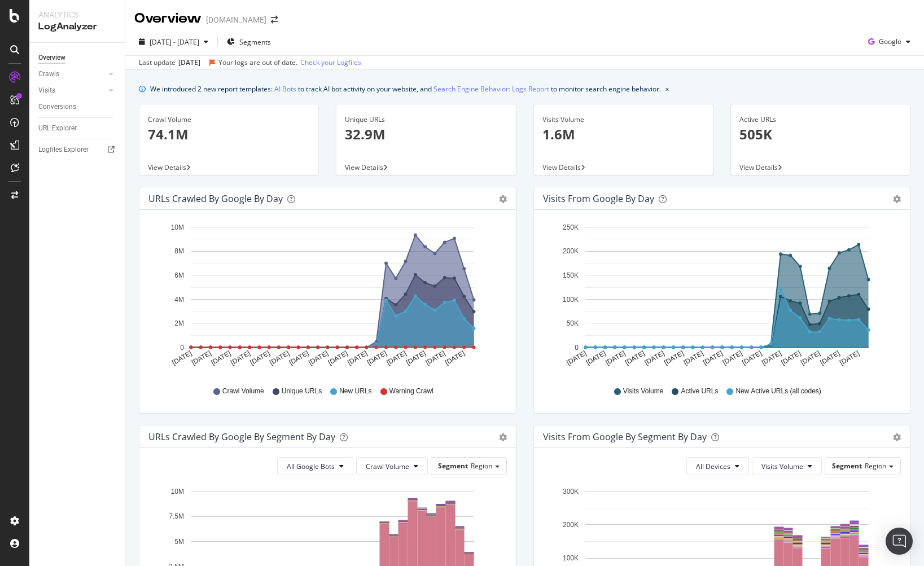 The image size is (924, 566). What do you see at coordinates (57, 107) in the screenshot?
I see `div: Conversions` at bounding box center [57, 107].